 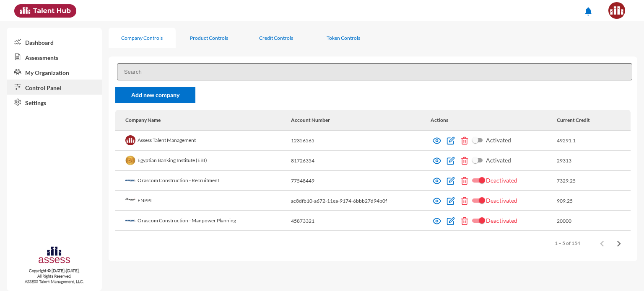 What do you see at coordinates (54, 57) in the screenshot?
I see `a: Assessments` at bounding box center [54, 57].